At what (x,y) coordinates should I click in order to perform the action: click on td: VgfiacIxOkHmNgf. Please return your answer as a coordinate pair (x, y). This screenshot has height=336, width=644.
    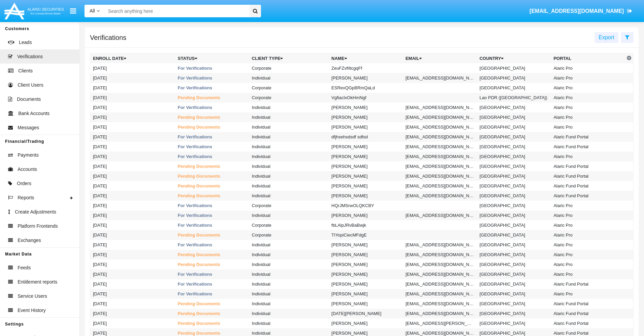
    Looking at the image, I should click on (365, 97).